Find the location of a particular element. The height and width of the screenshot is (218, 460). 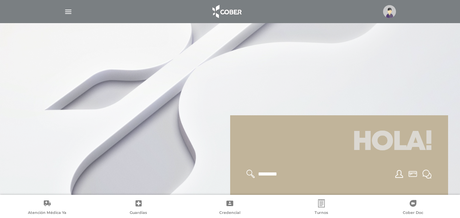

span: Atención Médica Ya is located at coordinates (47, 214).